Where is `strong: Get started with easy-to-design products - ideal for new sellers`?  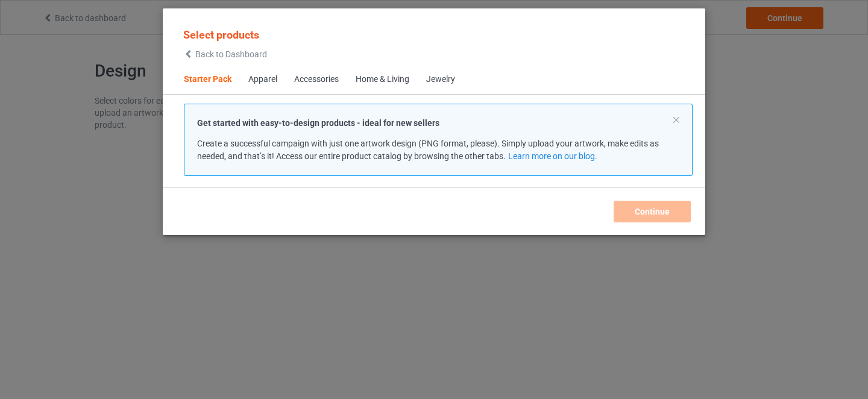 strong: Get started with easy-to-design products - ideal for new sellers is located at coordinates (319, 123).